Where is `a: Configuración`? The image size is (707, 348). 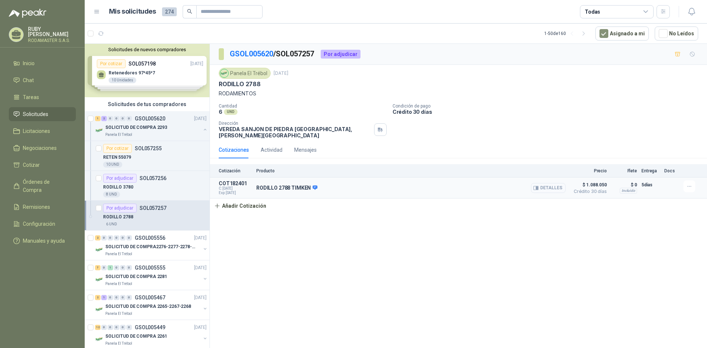
a: Configuración is located at coordinates (42, 224).